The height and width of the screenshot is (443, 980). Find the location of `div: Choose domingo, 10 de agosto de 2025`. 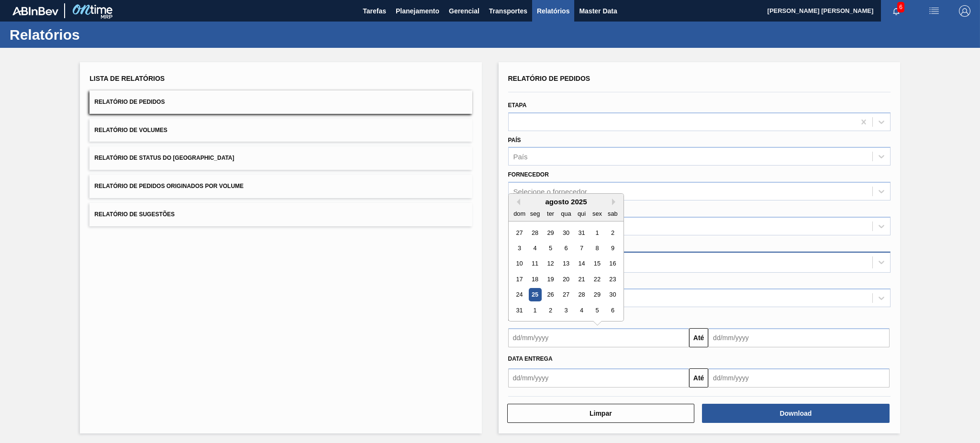

div: Choose domingo, 10 de agosto de 2025 is located at coordinates (519, 264).